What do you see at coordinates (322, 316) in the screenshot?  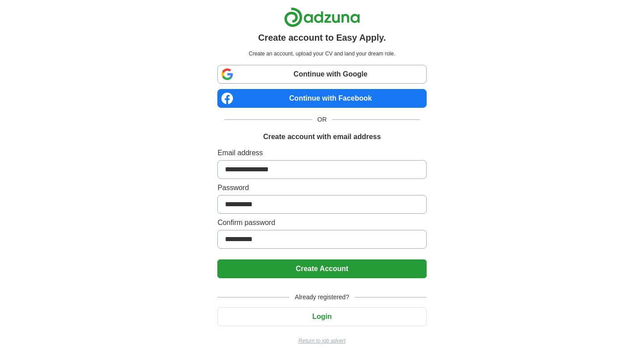 I see `a: Login` at bounding box center [322, 316].